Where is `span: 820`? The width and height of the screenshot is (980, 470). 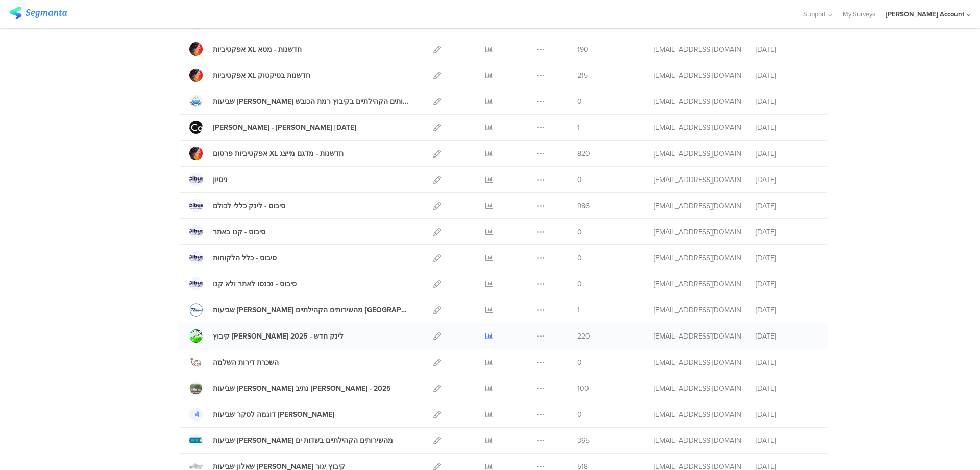 span: 820 is located at coordinates (584, 153).